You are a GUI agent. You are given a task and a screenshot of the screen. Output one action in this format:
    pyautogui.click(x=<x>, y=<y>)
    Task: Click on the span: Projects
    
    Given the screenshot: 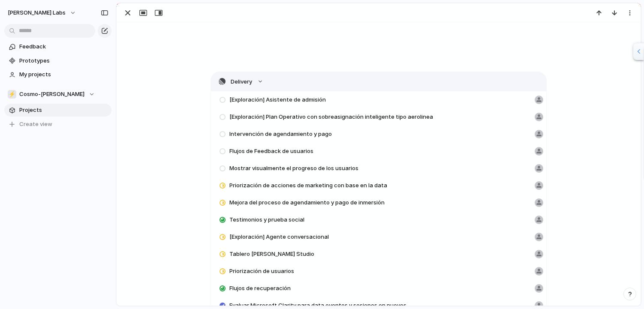 What is the action you would take?
    pyautogui.click(x=64, y=110)
    